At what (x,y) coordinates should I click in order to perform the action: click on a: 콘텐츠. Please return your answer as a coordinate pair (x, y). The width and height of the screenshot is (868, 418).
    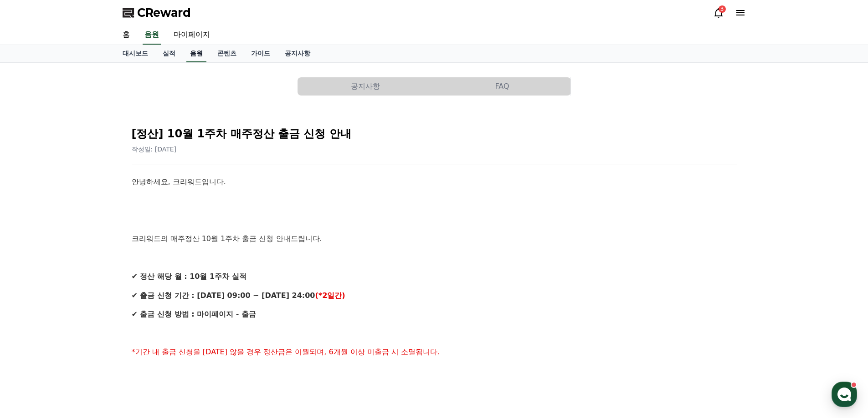
    Looking at the image, I should click on (226, 54).